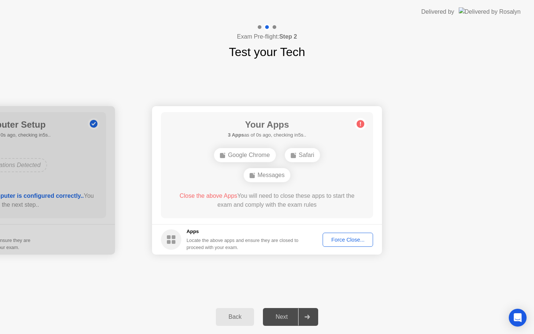 This screenshot has width=534, height=334. I want to click on div: Safari, so click(303, 155).